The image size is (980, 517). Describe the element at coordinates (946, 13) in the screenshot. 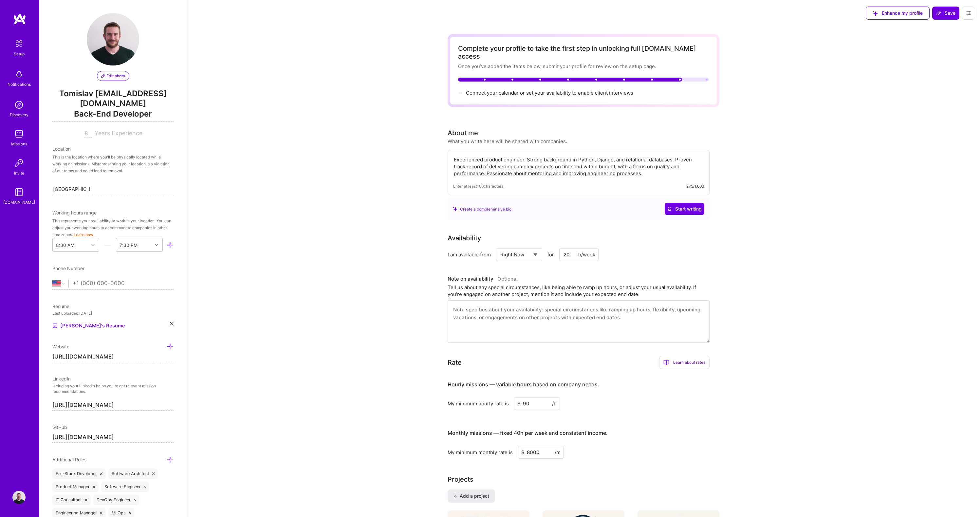

I see `span: Save` at that location.